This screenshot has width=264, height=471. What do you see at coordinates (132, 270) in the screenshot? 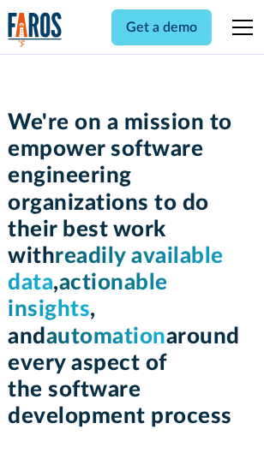
I see `h1: We're on a mission to empower software engineering organizations to do their best work with , , a...` at bounding box center [132, 270].